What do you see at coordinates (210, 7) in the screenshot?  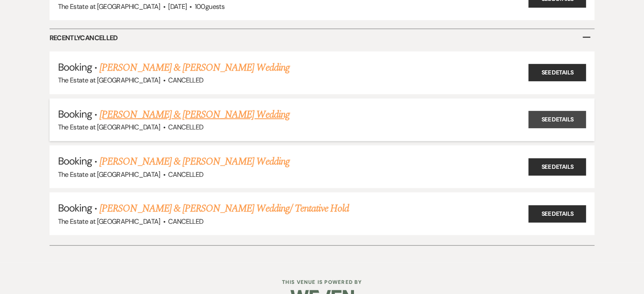 I see `span: 100 guests` at bounding box center [210, 7].